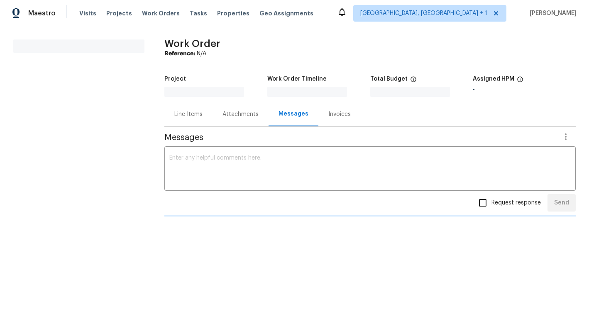 The height and width of the screenshot is (325, 589). Describe the element at coordinates (188, 114) in the screenshot. I see `div: Line Items` at that location.